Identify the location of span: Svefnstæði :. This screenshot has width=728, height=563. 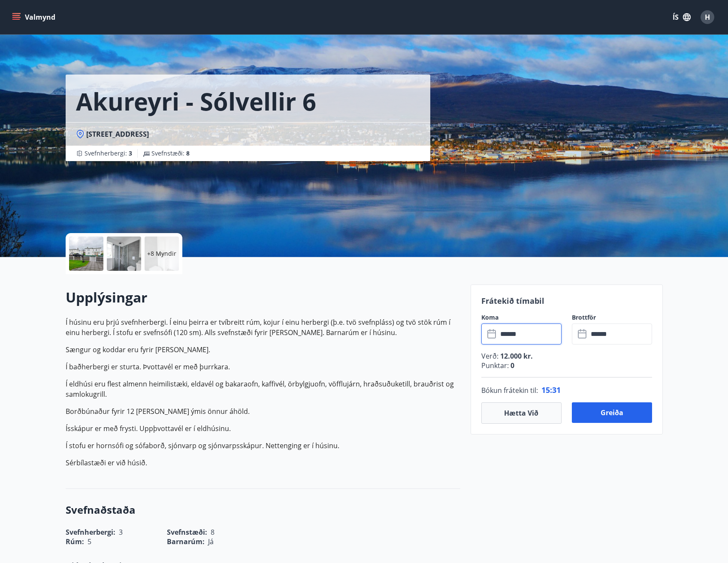
(170, 154).